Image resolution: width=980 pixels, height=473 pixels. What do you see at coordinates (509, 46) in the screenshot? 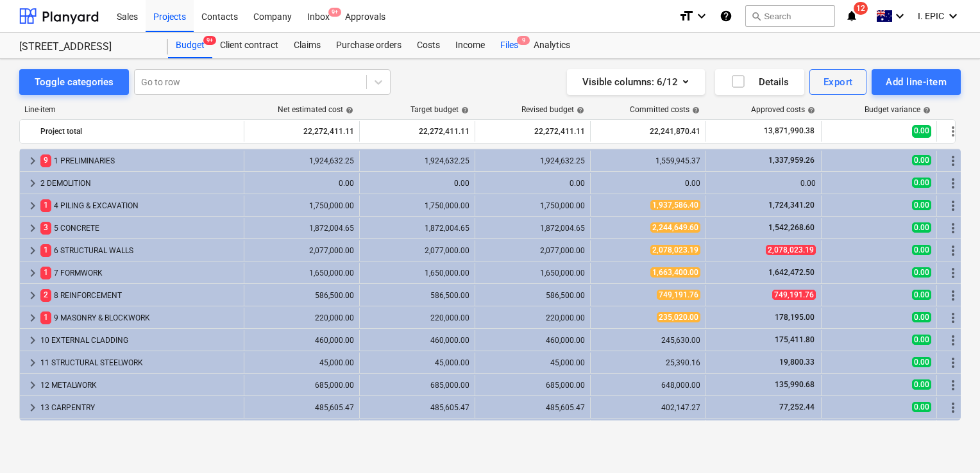
I see `a: Files9` at bounding box center [509, 46].